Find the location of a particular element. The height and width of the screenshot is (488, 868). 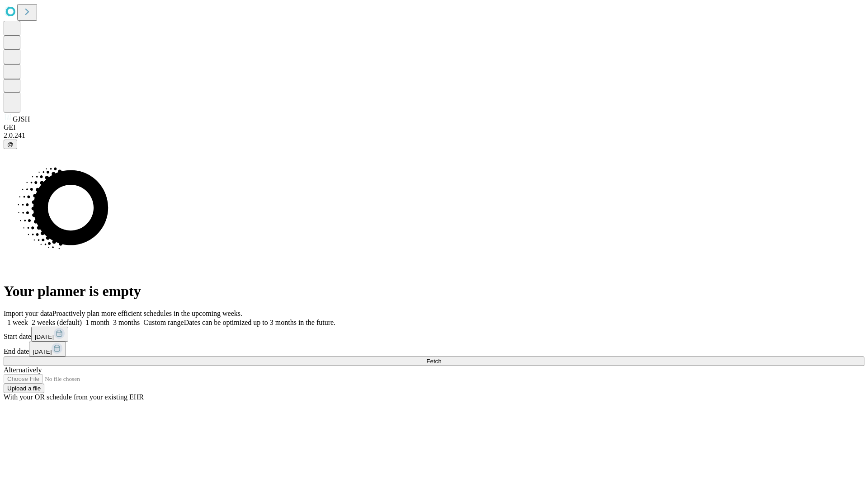

span: Dates can be optimized up to 3 months in the future. is located at coordinates (259, 322).